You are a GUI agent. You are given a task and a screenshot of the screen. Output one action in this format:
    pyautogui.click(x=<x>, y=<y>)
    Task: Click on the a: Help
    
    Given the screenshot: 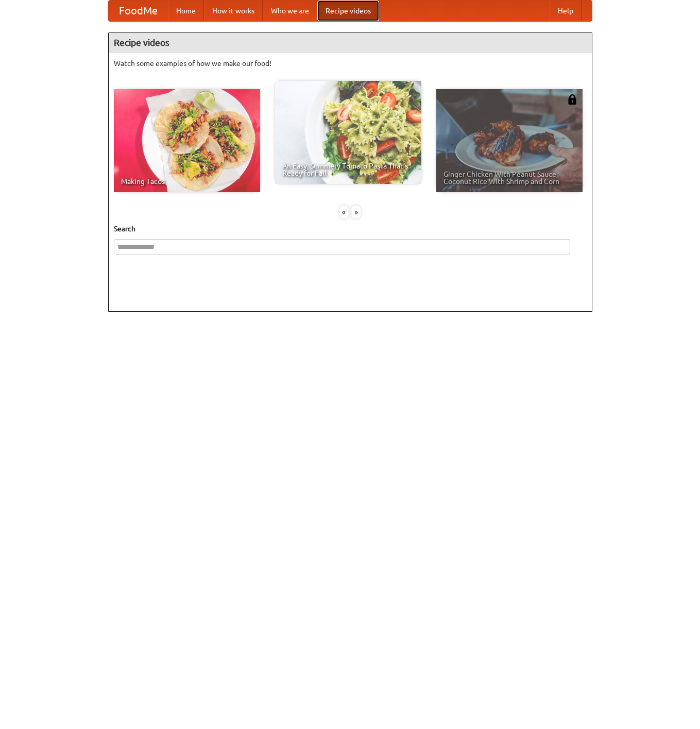 What is the action you would take?
    pyautogui.click(x=565, y=11)
    